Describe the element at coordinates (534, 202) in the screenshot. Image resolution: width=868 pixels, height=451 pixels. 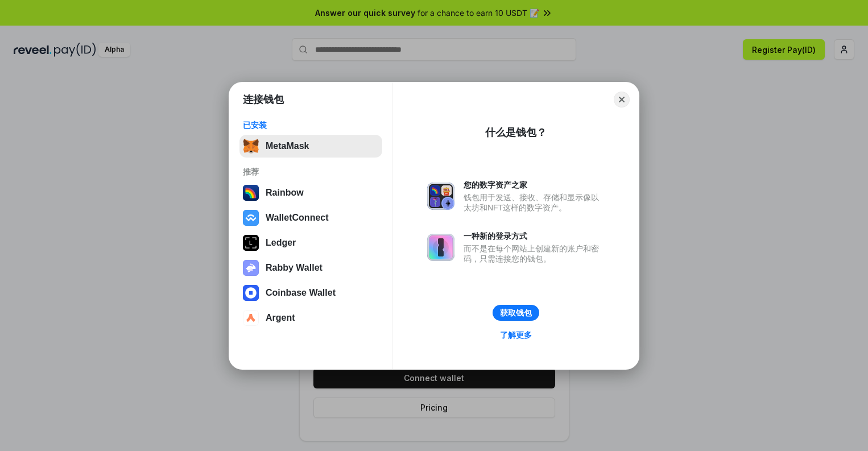
I see `div: 钱包用于发送、接收、存储和显示像以太坊和NFT这样的数字资产。` at that location.